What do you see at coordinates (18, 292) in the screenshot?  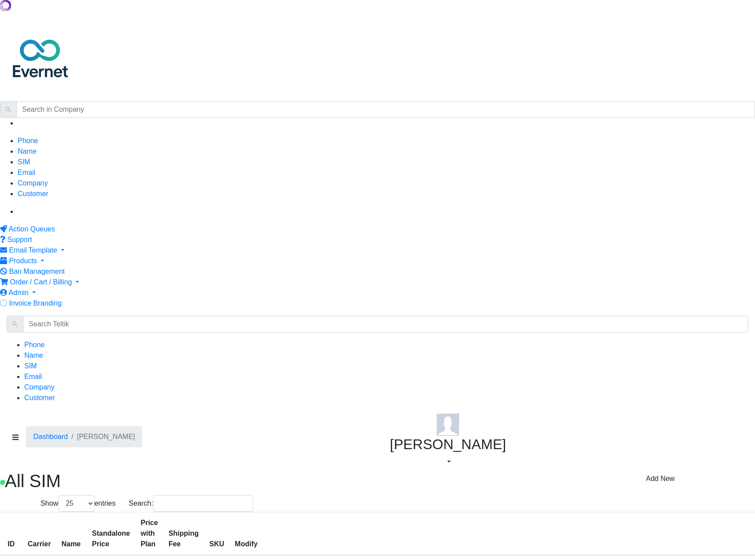 I see `span: Admin` at bounding box center [18, 292].